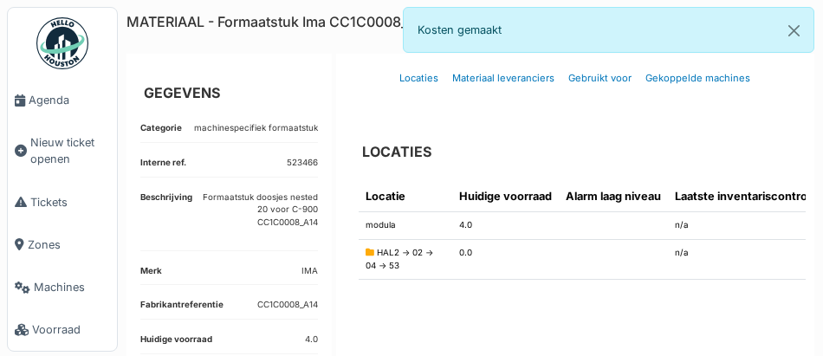 The height and width of the screenshot is (356, 823). I want to click on span: Nieuw ticket openen, so click(70, 151).